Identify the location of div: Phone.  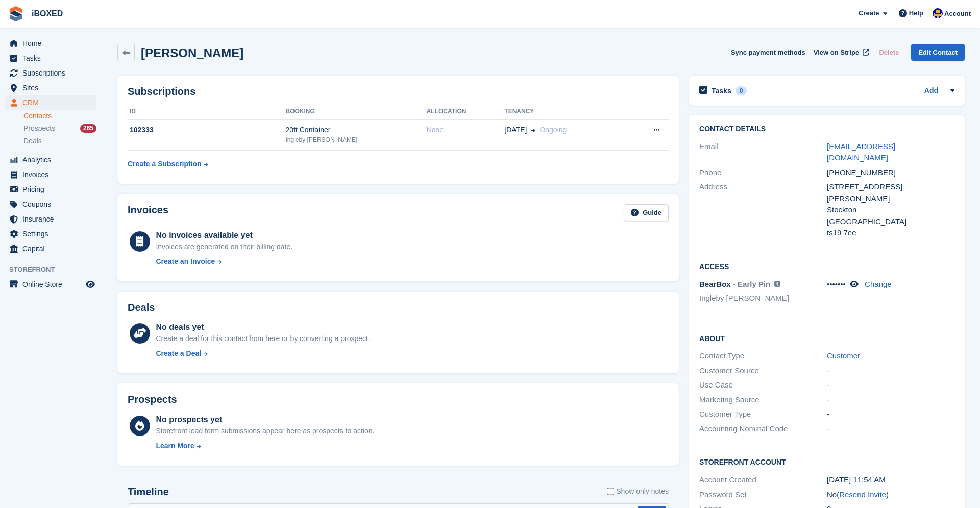
(762, 172).